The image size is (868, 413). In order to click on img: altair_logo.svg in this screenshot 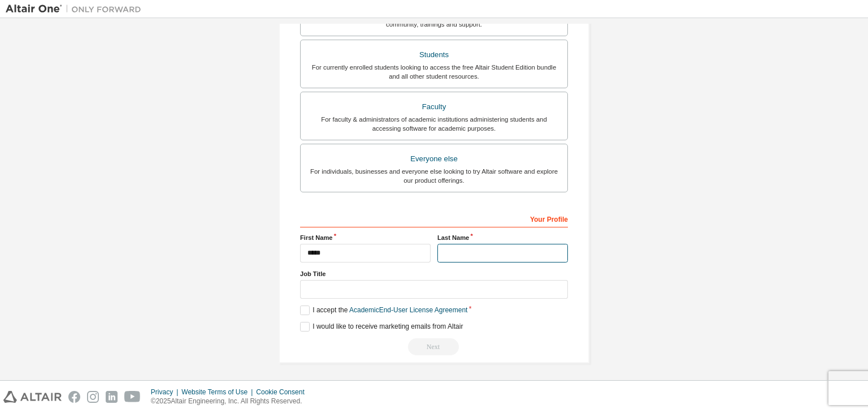, I will do `click(32, 397)`.